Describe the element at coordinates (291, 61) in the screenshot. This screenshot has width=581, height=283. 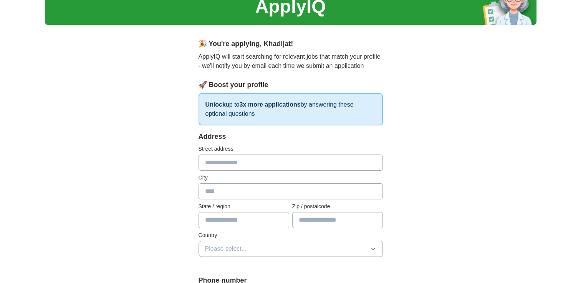
I see `p: ApplyIQ will start searching for relevant jobs that match your profile - we'll notify you by emai...` at that location.